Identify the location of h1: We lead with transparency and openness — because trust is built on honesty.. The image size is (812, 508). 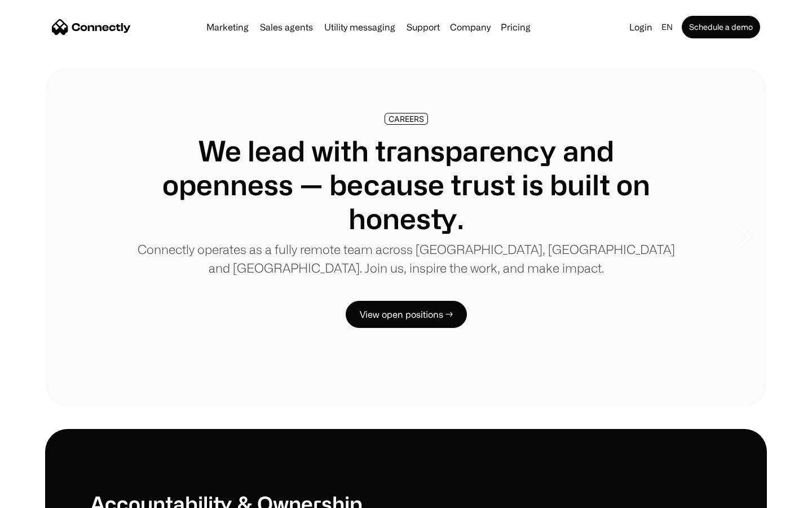
(406, 184).